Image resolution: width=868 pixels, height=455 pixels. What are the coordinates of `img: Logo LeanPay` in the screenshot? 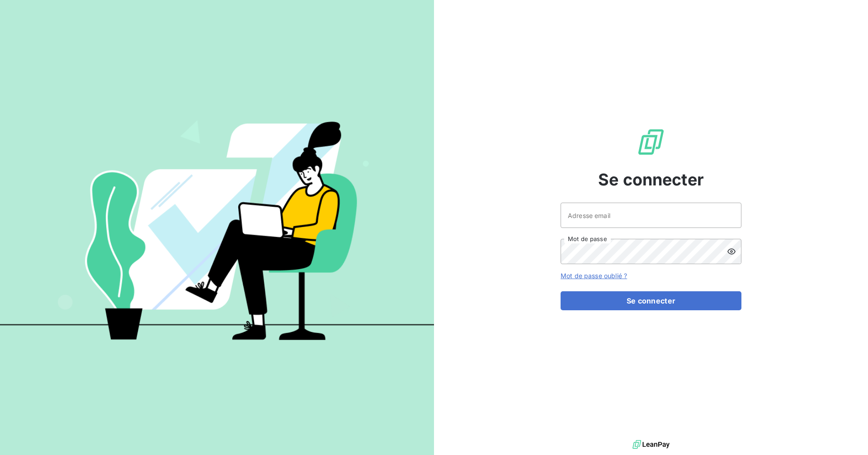 It's located at (651, 142).